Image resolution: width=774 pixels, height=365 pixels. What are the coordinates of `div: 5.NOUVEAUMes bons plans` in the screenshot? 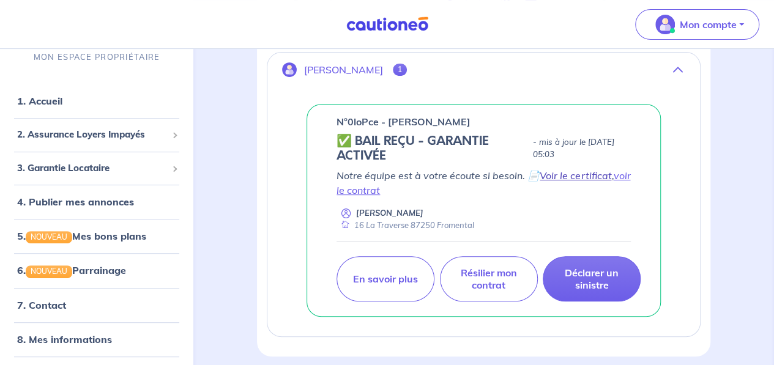 It's located at (97, 236).